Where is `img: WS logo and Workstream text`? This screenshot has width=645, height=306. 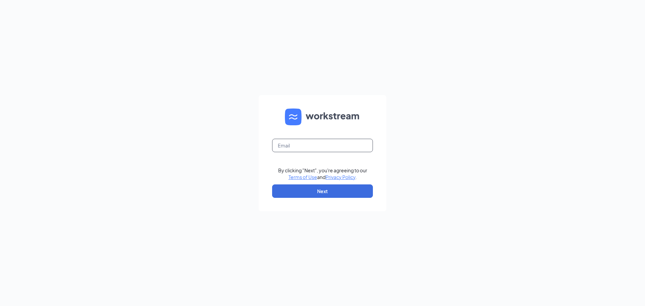 img: WS logo and Workstream text is located at coordinates (322, 117).